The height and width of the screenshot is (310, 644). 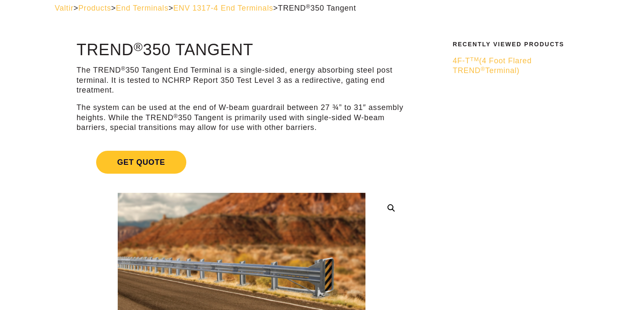 What do you see at coordinates (317, 8) in the screenshot?
I see `span: TREND 350 Tangent` at bounding box center [317, 8].